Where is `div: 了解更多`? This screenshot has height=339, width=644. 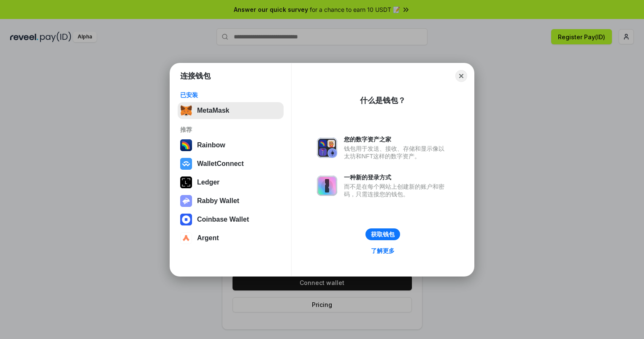
div: 了解更多 is located at coordinates (383, 251).